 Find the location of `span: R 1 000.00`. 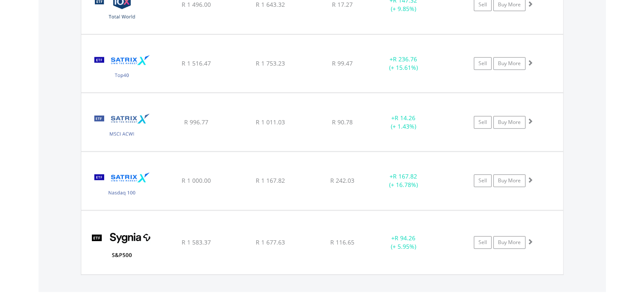

span: R 1 000.00 is located at coordinates (196, 180).